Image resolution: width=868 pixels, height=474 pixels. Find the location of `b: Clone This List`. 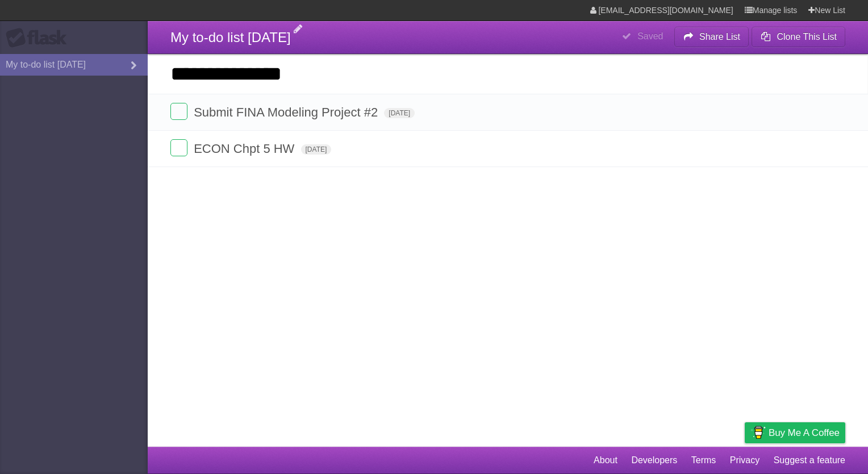

b: Clone This List is located at coordinates (807, 36).